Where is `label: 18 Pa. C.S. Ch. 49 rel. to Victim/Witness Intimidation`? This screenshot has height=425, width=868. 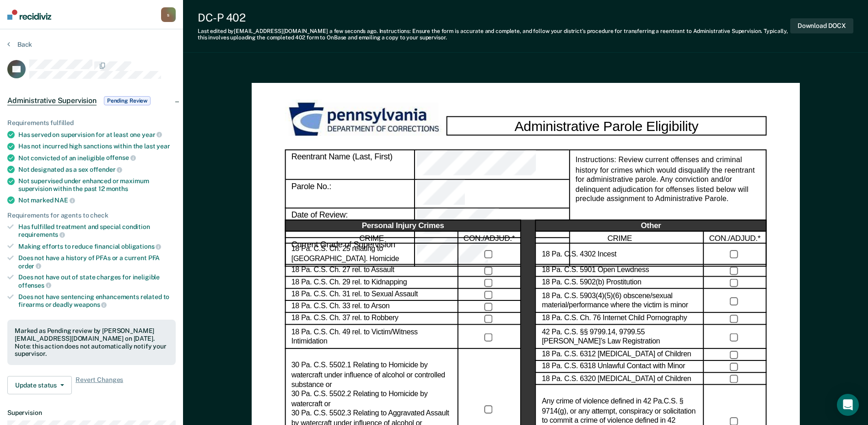 label: 18 Pa. C.S. Ch. 49 rel. to Victim/Witness Intimidation is located at coordinates (371, 337).